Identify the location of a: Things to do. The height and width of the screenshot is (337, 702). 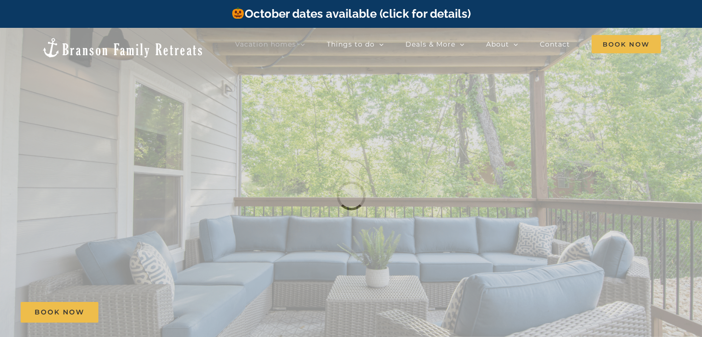
(355, 44).